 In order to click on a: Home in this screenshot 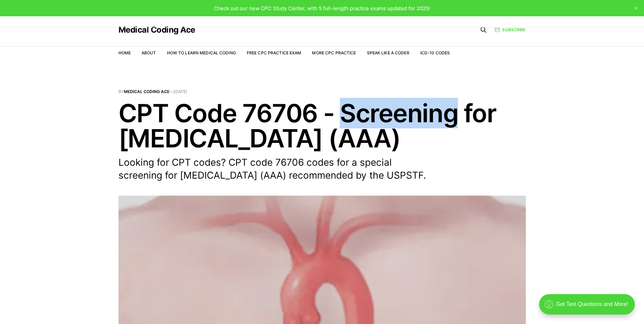, I will do `click(125, 53)`.